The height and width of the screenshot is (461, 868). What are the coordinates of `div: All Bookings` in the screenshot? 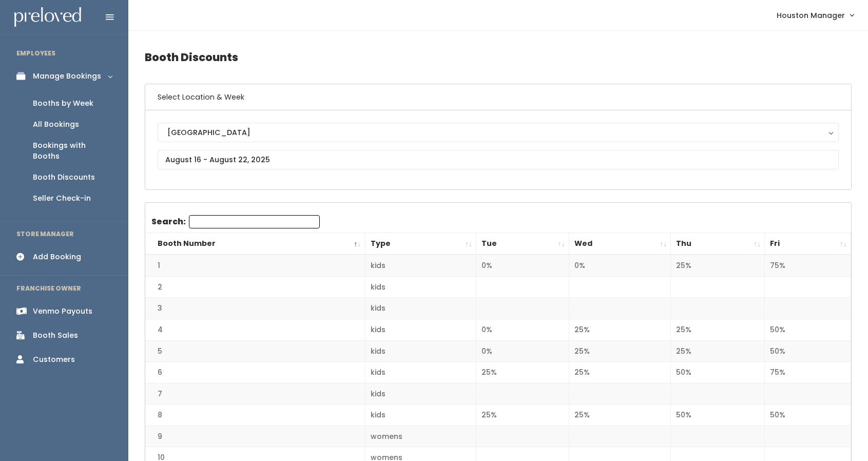 It's located at (56, 124).